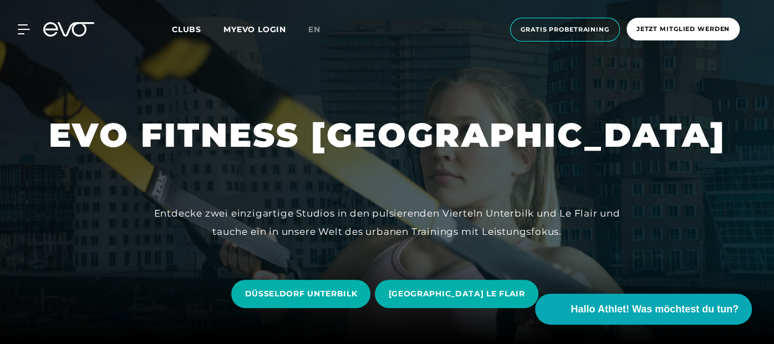  Describe the element at coordinates (300, 294) in the screenshot. I see `span: DÜSSELDORF UNTERBILK` at that location.